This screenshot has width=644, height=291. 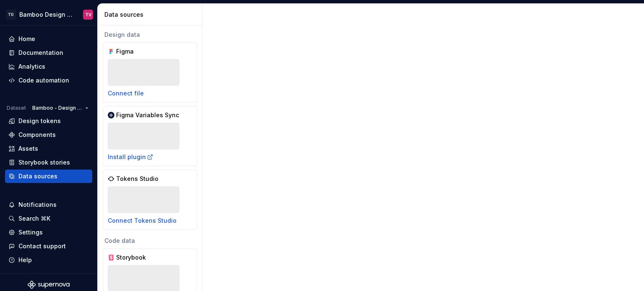 What do you see at coordinates (48, 163) in the screenshot?
I see `a: Storybook stories` at bounding box center [48, 163].